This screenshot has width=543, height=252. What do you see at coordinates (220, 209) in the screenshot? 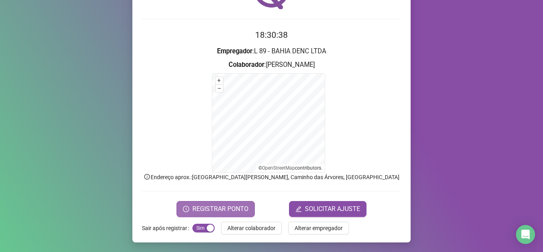
I see `span: REGISTRAR PONTO` at bounding box center [220, 209].